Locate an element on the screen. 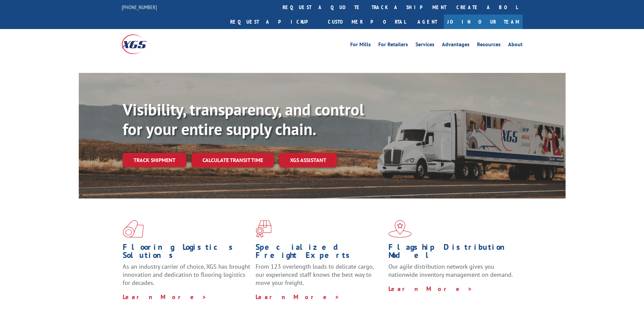 The image size is (644, 319). img: xgs-icon-focused-on-flooring-red is located at coordinates (264, 229).